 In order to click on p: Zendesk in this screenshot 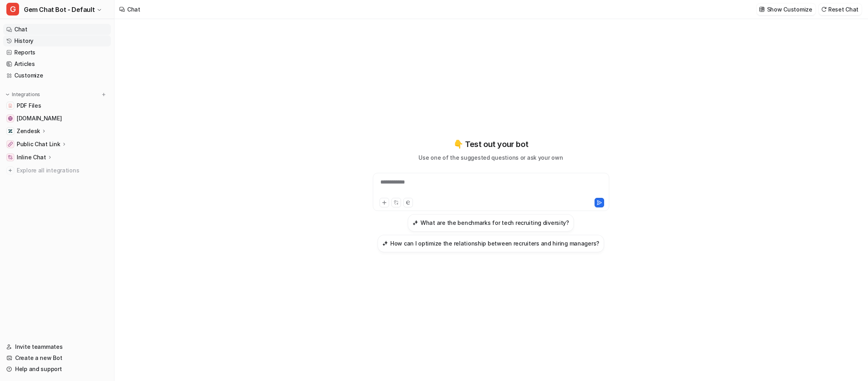, I will do `click(28, 131)`.